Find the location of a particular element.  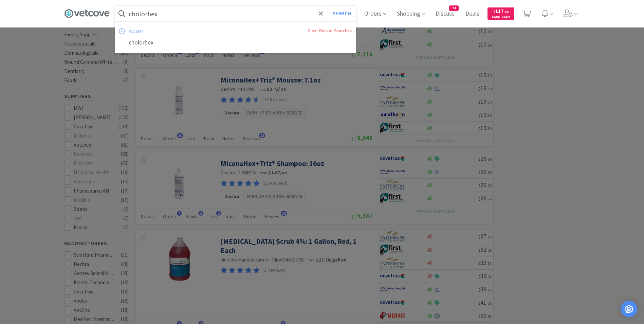

div: recent is located at coordinates (177, 31).